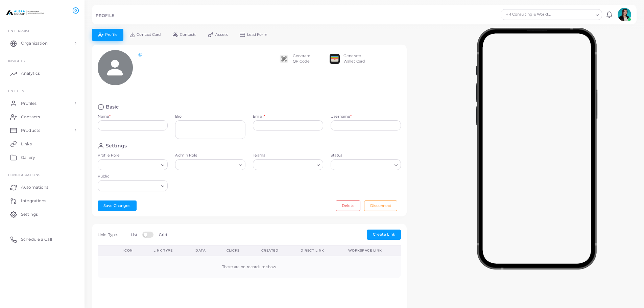 The width and height of the screenshot is (644, 308). What do you see at coordinates (133, 176) in the screenshot?
I see `label: Public` at bounding box center [133, 176].